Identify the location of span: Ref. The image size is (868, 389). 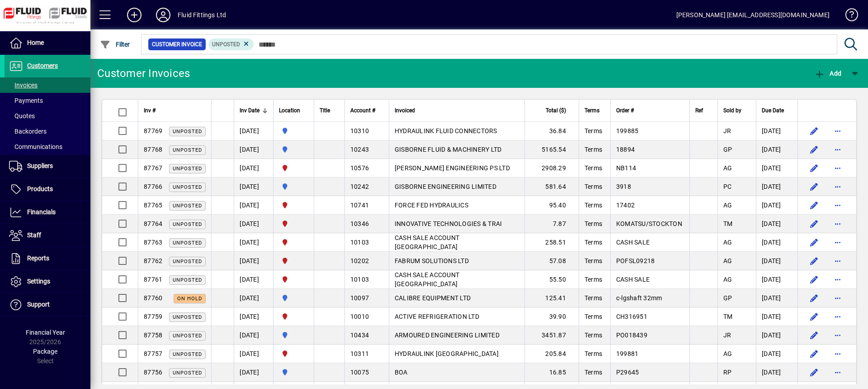
(699, 110).